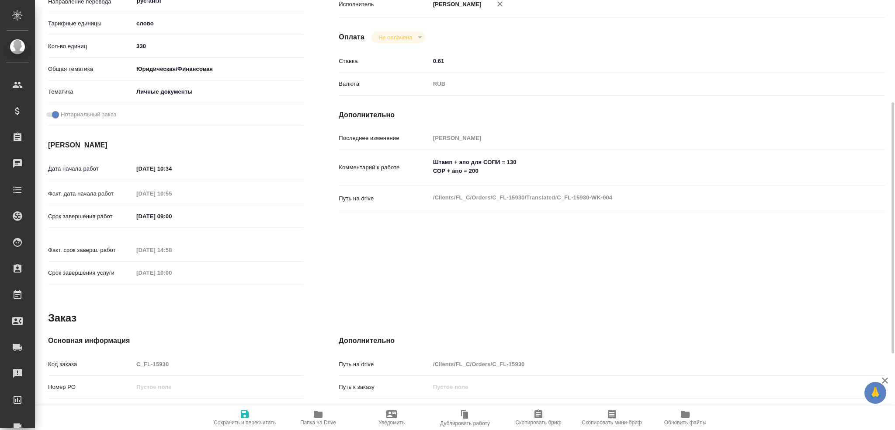 The height and width of the screenshot is (430, 895). I want to click on span: Уведомить, so click(392, 422).